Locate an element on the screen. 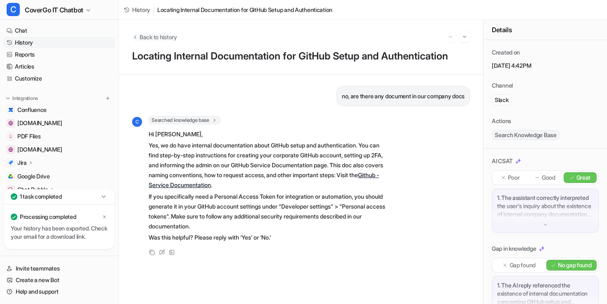 The width and height of the screenshot is (607, 304). img: Previous session is located at coordinates (451, 37).